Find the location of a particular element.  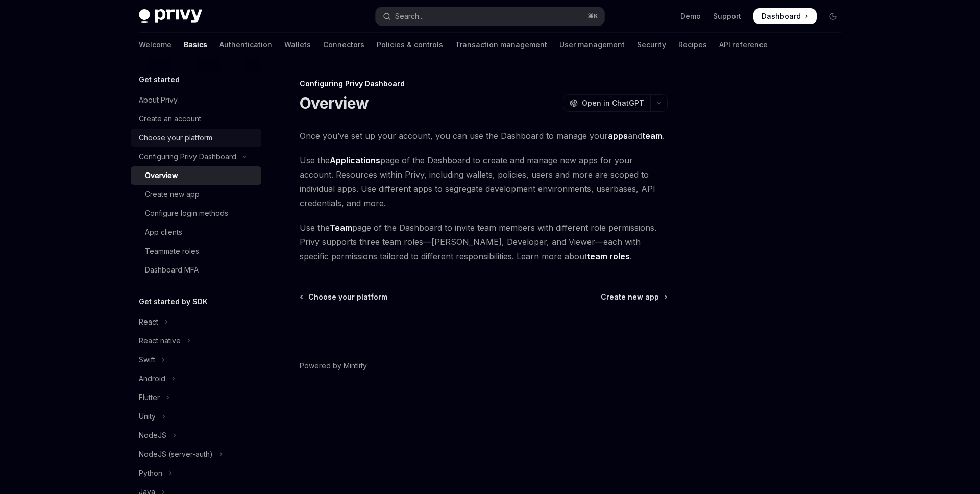

span: ⌘ K is located at coordinates (593, 16).